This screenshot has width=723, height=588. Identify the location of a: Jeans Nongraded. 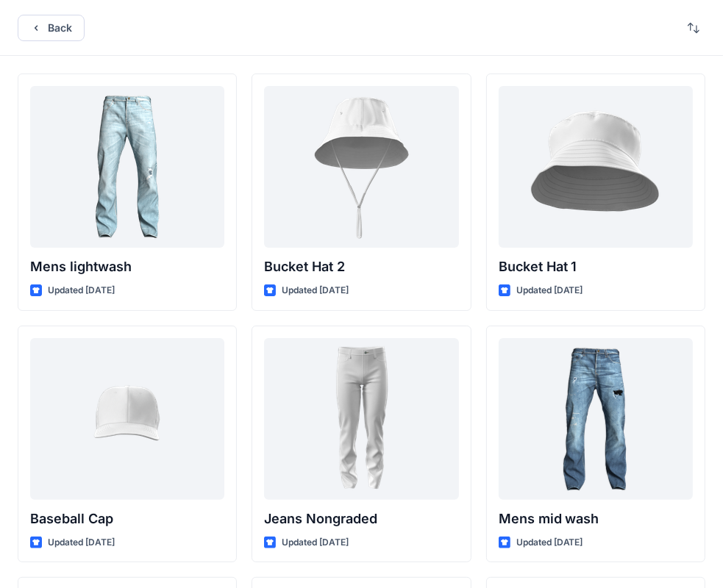
(362, 419).